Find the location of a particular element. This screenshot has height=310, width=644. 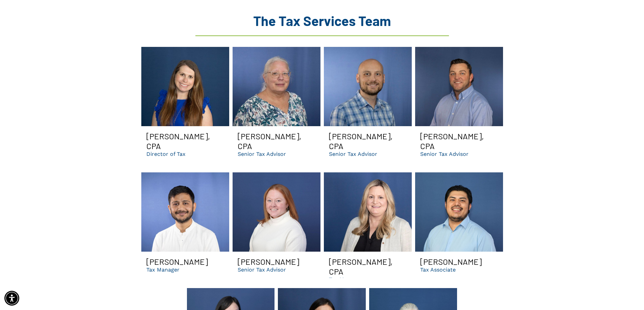

div: Accessibility Menu is located at coordinates (12, 298).